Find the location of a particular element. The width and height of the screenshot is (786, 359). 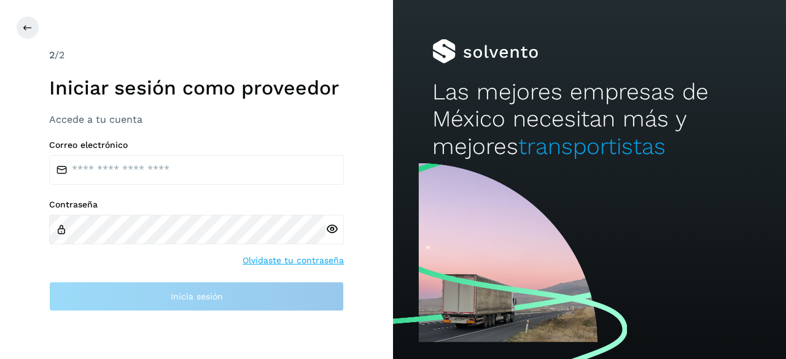

label: Correo electrónico is located at coordinates (196, 145).